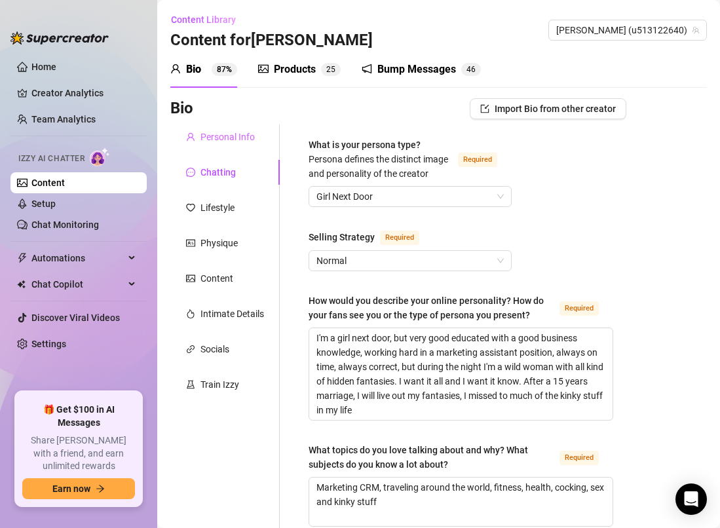  Describe the element at coordinates (65, 225) in the screenshot. I see `a: Chat Monitoring` at that location.